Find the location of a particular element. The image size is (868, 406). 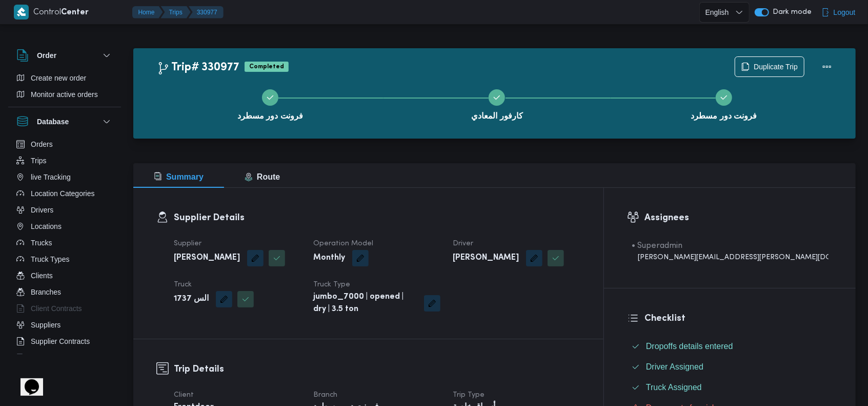

span: Locations is located at coordinates (46, 226).